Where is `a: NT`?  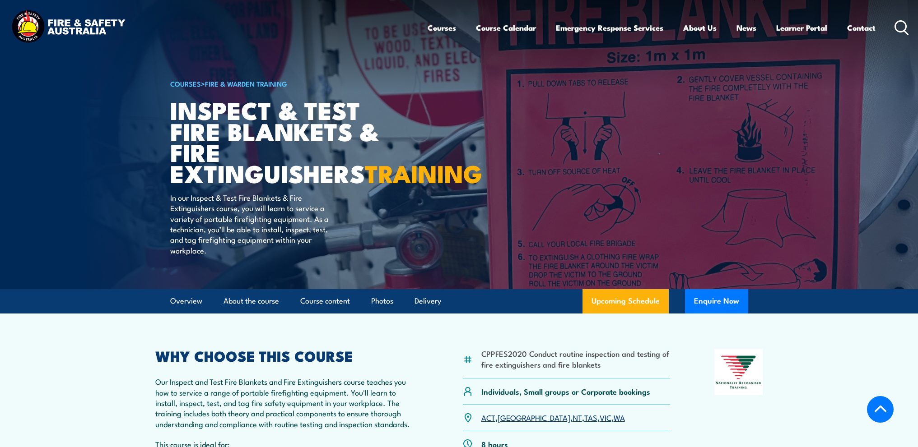
a: NT is located at coordinates (577, 417).